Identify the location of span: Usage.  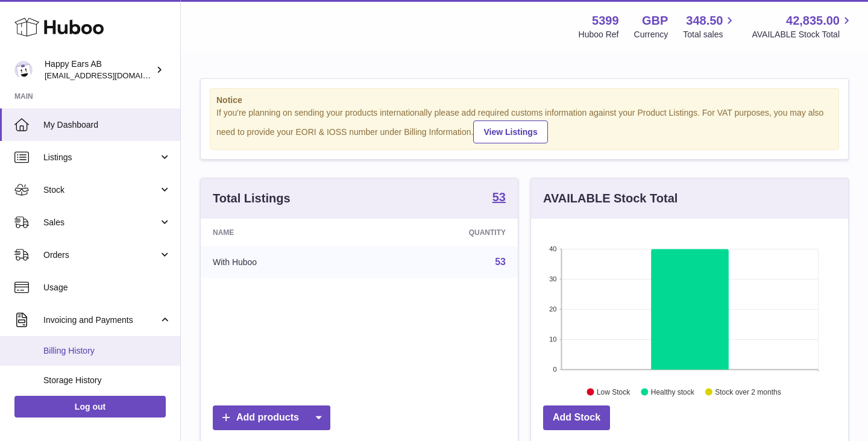
(108, 287).